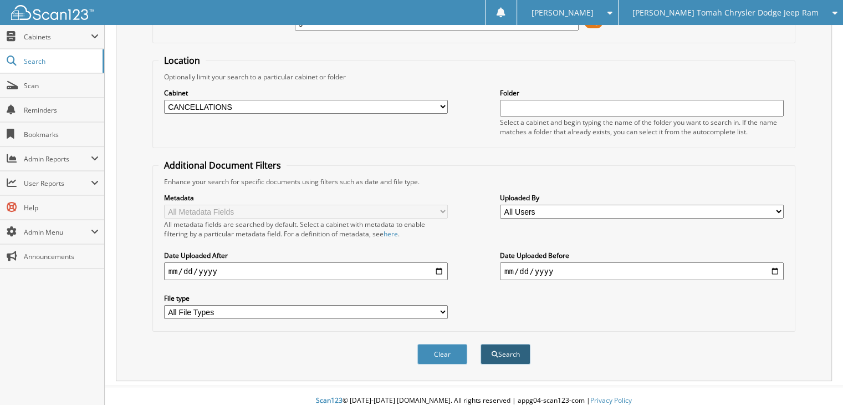 This screenshot has width=843, height=405. Describe the element at coordinates (329, 400) in the screenshot. I see `span: Scan123` at that location.